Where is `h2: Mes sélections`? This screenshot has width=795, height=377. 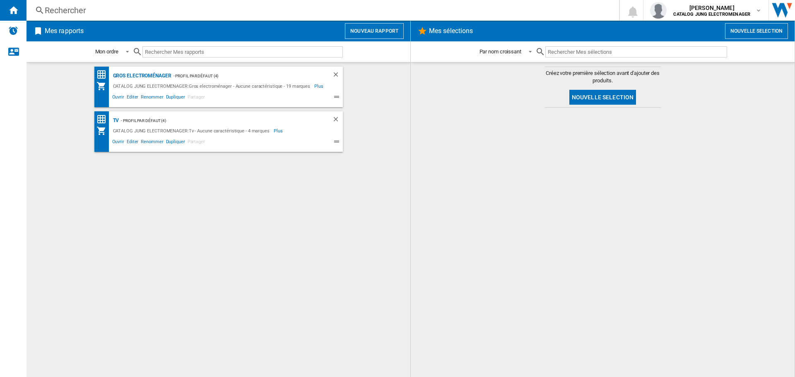 h2: Mes sélections is located at coordinates (451, 31).